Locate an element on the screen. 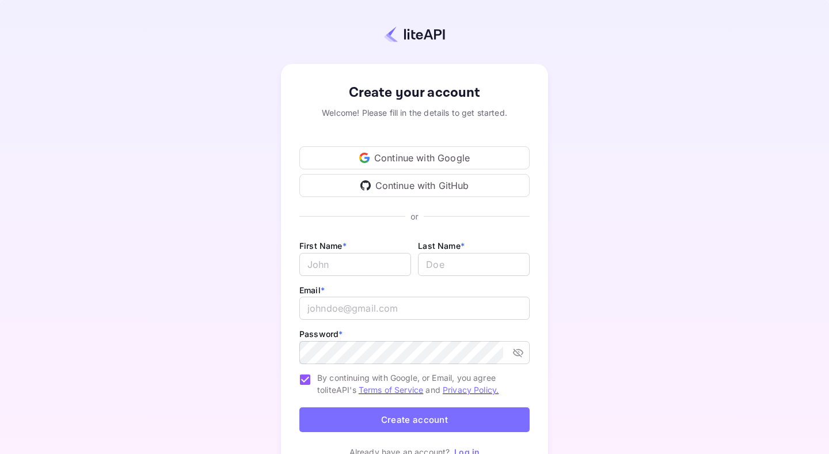 This screenshot has width=829, height=454. span: By continuing with Google, or Email, you agree to liteAPI's and is located at coordinates (419, 383).